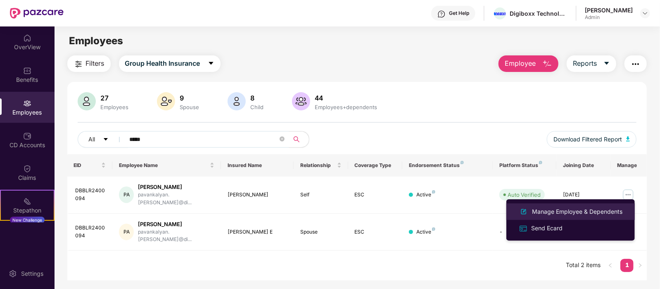  I want to click on a: 1, so click(627, 265).